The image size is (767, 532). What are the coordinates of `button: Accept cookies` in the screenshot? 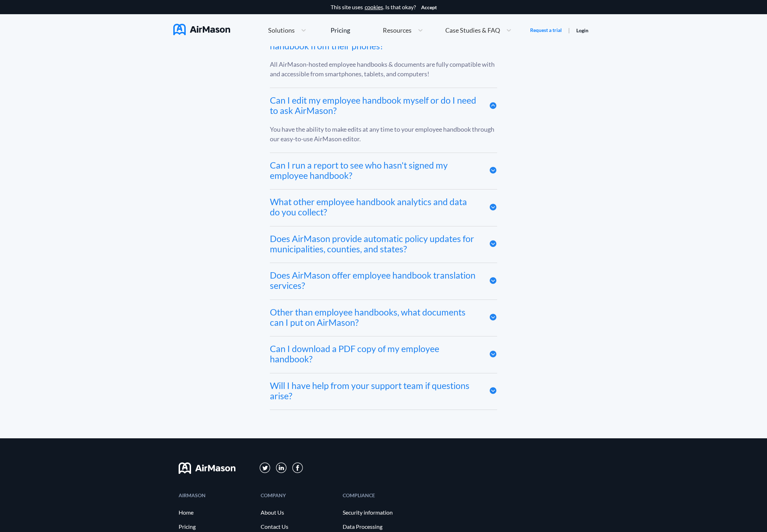 It's located at (429, 7).